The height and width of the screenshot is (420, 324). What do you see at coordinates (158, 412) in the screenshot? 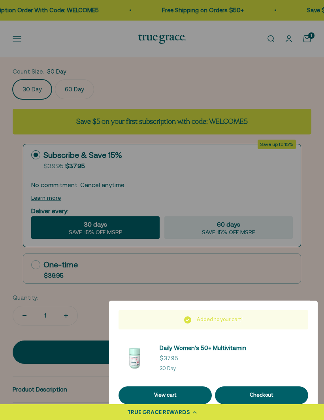
I see `div: TRUE GRACE REWARDS` at bounding box center [158, 412].